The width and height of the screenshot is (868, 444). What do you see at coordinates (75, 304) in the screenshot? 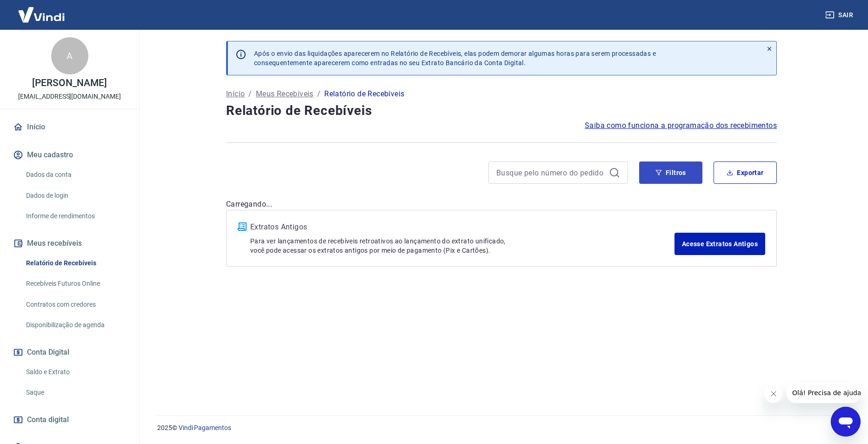
I see `a: Contratos com credores` at bounding box center [75, 304].